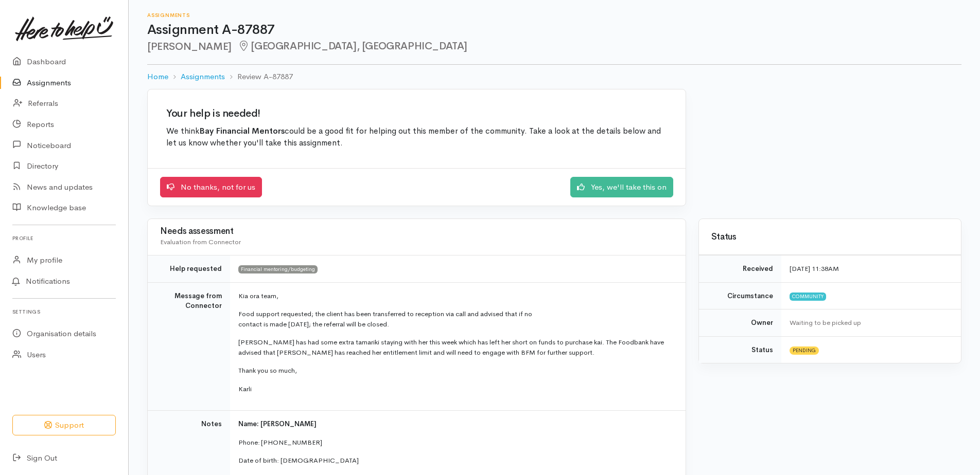 The image size is (980, 475). Describe the element at coordinates (189, 347) in the screenshot. I see `td: Message from Connector` at that location.